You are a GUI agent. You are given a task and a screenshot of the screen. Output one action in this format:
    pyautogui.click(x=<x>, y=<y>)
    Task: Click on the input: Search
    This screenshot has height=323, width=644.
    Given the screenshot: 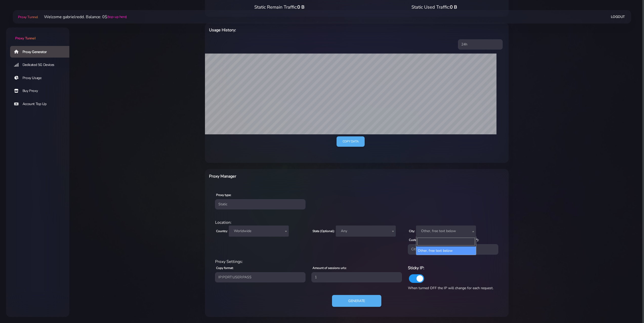 What is the action you would take?
    pyautogui.click(x=446, y=241)
    